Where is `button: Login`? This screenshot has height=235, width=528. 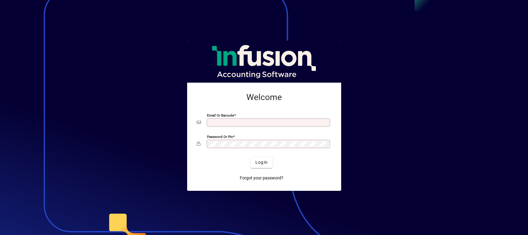 button: Login is located at coordinates (261, 163).